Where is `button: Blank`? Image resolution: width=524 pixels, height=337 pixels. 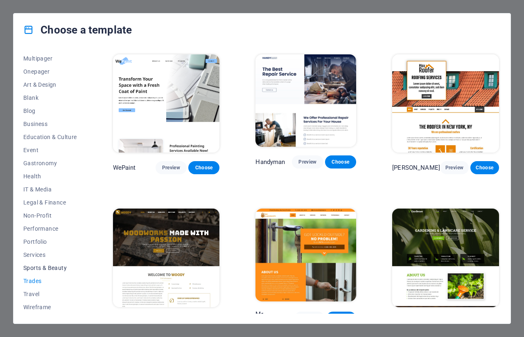
button: Blank is located at coordinates (50, 98).